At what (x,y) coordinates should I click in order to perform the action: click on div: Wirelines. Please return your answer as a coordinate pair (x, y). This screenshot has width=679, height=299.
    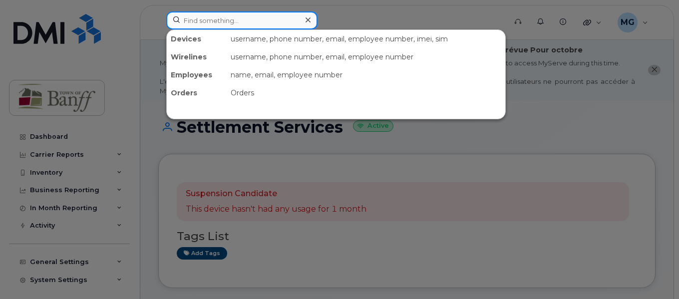
    Looking at the image, I should click on (197, 57).